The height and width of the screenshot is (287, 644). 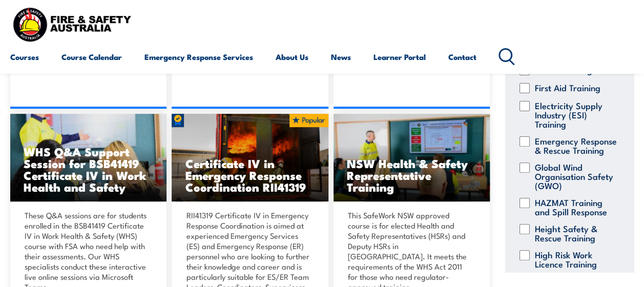 What do you see at coordinates (250, 174) in the screenshot?
I see `h3: Certificate IV in Emergency Response Coordination RII41319` at bounding box center [250, 174].